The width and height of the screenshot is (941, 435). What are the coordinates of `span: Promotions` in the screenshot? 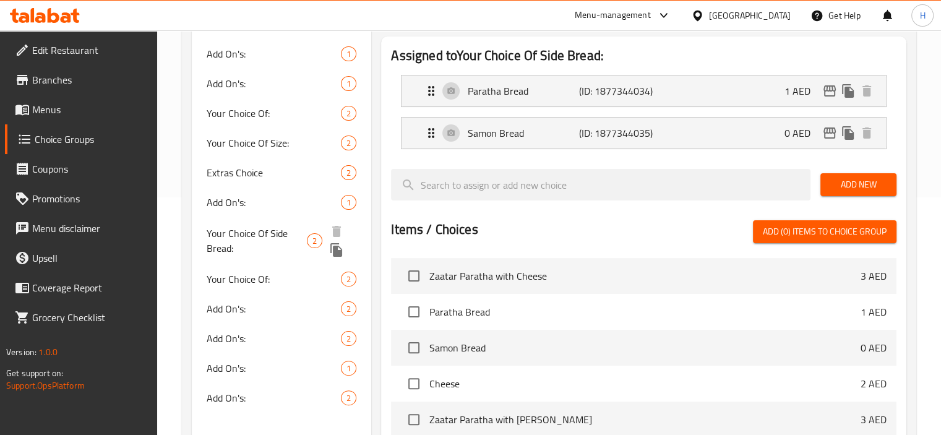 It's located at (90, 199).